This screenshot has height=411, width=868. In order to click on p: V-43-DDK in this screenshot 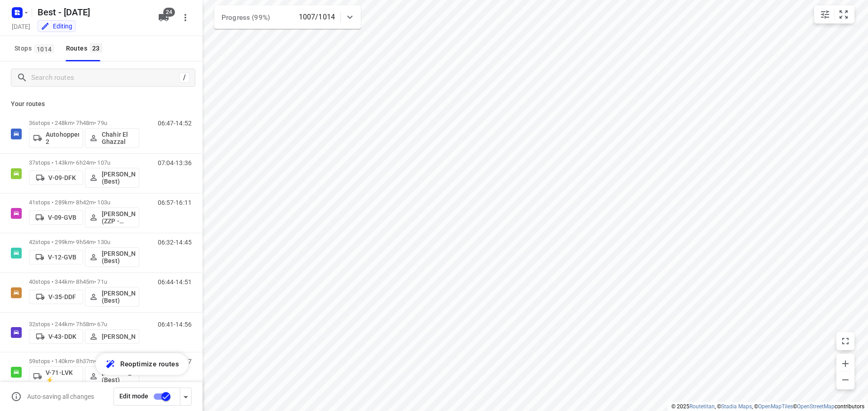, I will do `click(62, 337)`.